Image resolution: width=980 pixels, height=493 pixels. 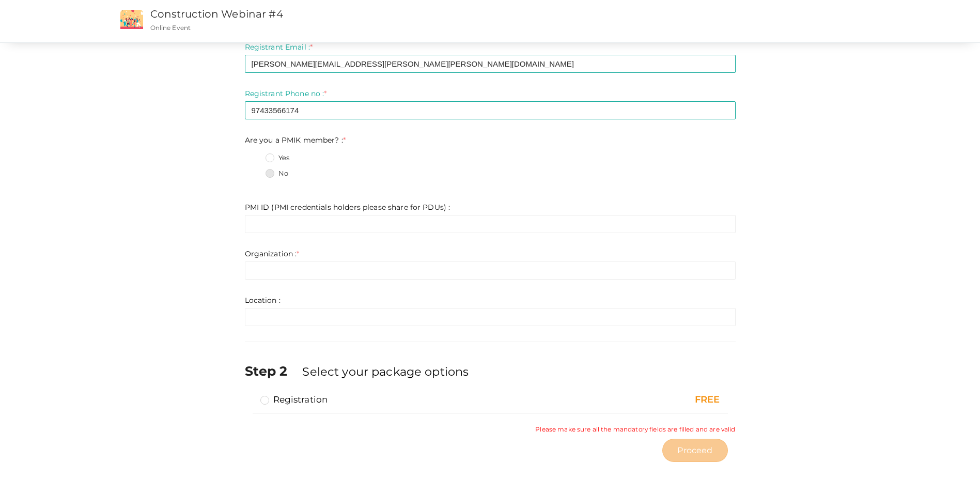 What do you see at coordinates (132, 19) in the screenshot?
I see `img: event2.png` at bounding box center [132, 19].